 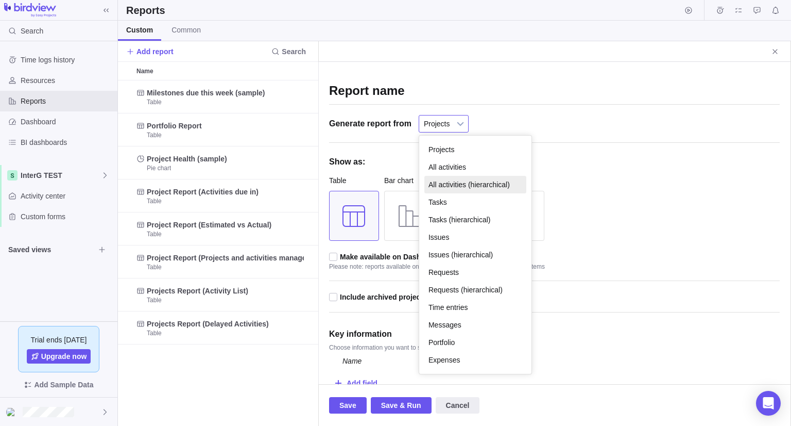 What do you see at coordinates (12, 412) in the screenshot?
I see `div: Sophie Gonthier` at bounding box center [12, 412].